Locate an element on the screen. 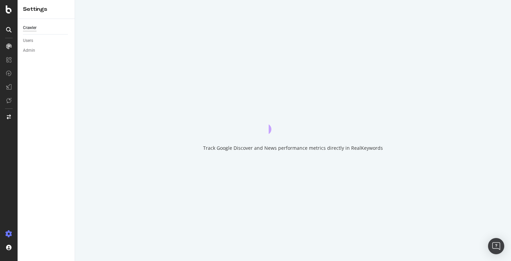 This screenshot has height=261, width=511. div: Users is located at coordinates (28, 41).